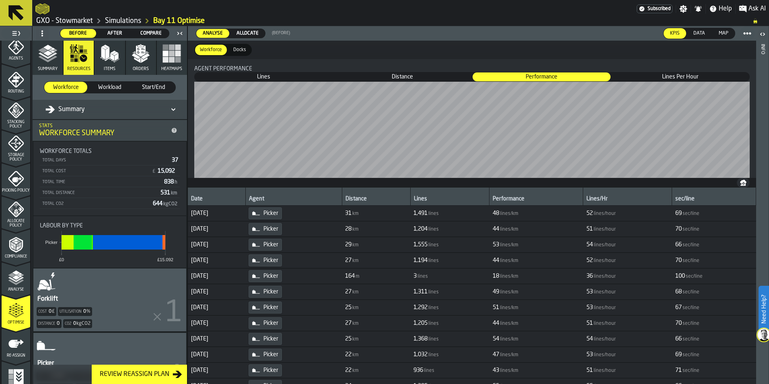 The image size is (769, 384). Describe the element at coordinates (110, 178) in the screenshot. I see `div: stat-Workforce Totals` at that location.